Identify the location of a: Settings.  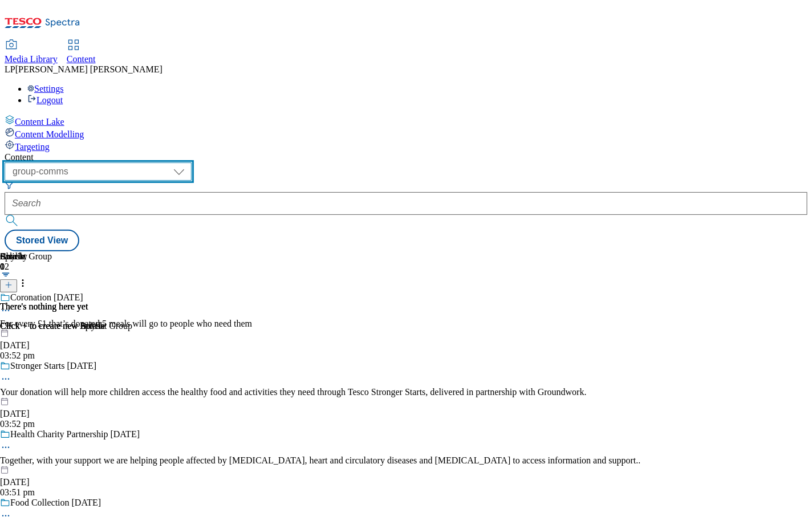
(45, 88).